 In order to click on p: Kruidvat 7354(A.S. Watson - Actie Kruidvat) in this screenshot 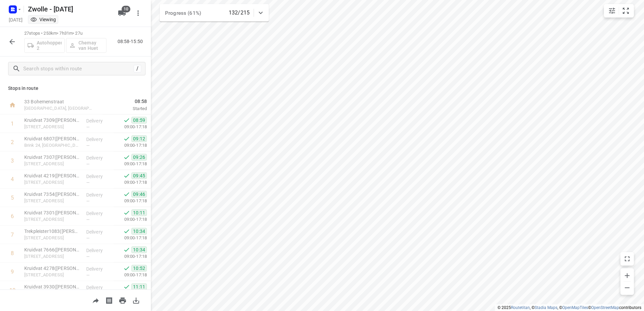, I will do `click(53, 194)`.